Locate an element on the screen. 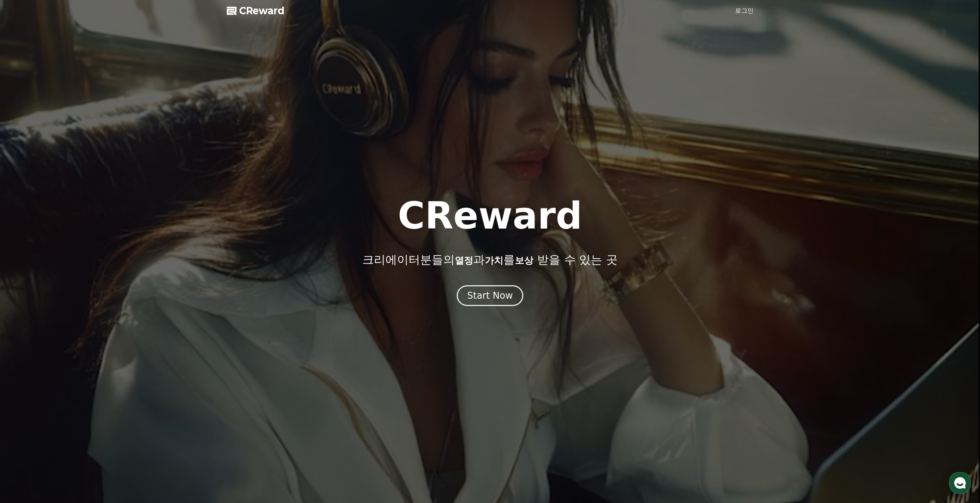 Image resolution: width=980 pixels, height=503 pixels. h1: CReward is located at coordinates (490, 216).